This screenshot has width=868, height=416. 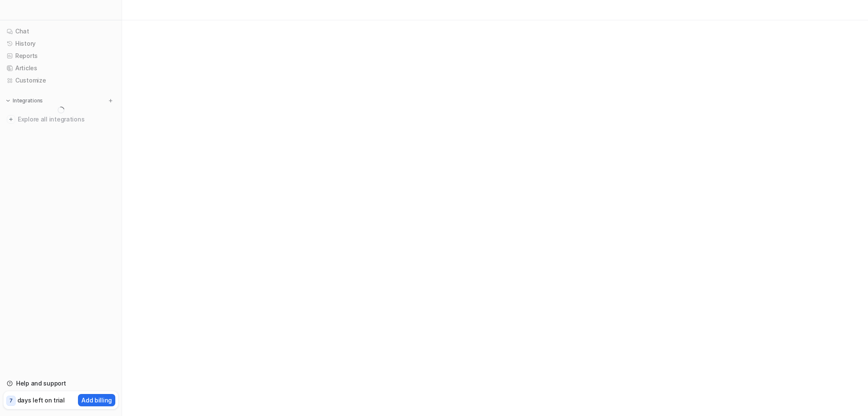 I want to click on img: menu_add.svg, so click(x=111, y=100).